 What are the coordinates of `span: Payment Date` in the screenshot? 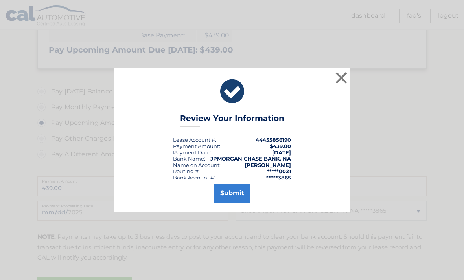 It's located at (191, 153).